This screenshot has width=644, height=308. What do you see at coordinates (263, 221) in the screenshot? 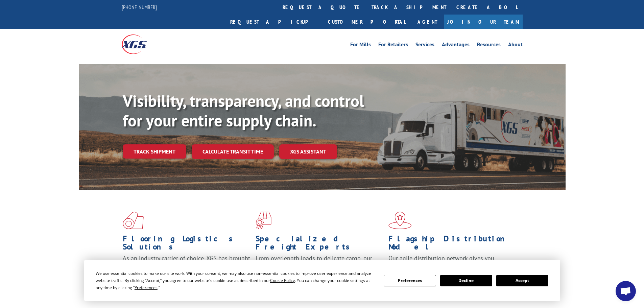
I see `img: xgs-icon-focused-on-flooring-red` at bounding box center [263, 221].